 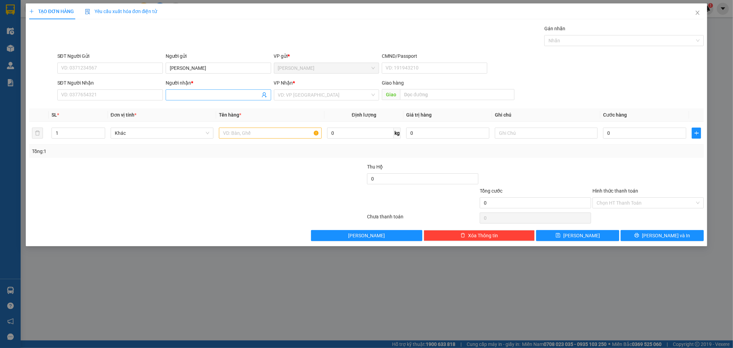 I want to click on span: delete, so click(x=463, y=235).